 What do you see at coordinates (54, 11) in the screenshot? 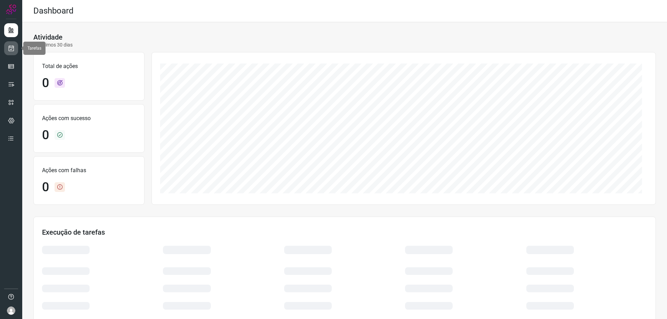
I see `h2: Dashboard` at bounding box center [54, 11].